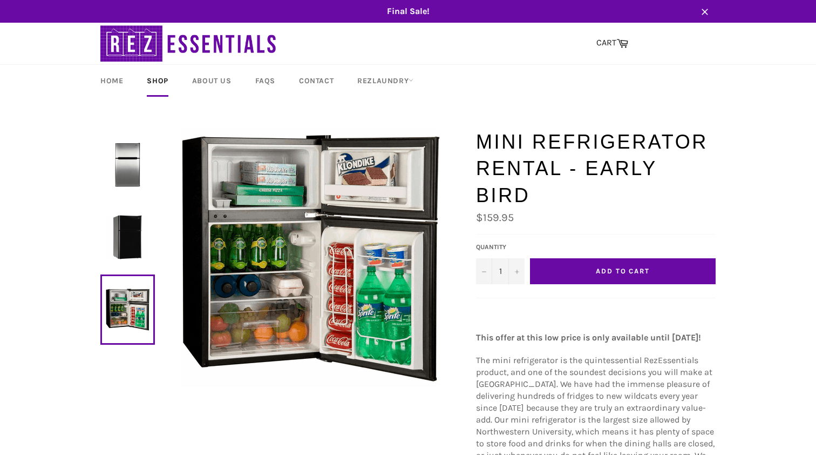 This screenshot has width=816, height=455. What do you see at coordinates (386, 80) in the screenshot?
I see `a: RezLaundry` at bounding box center [386, 80].